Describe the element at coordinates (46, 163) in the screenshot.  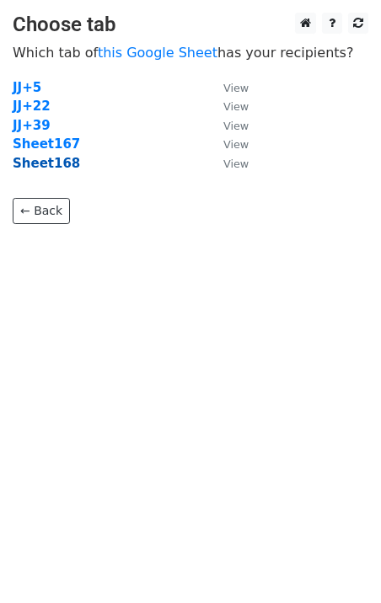
I see `strong: Sheet168` at that location.